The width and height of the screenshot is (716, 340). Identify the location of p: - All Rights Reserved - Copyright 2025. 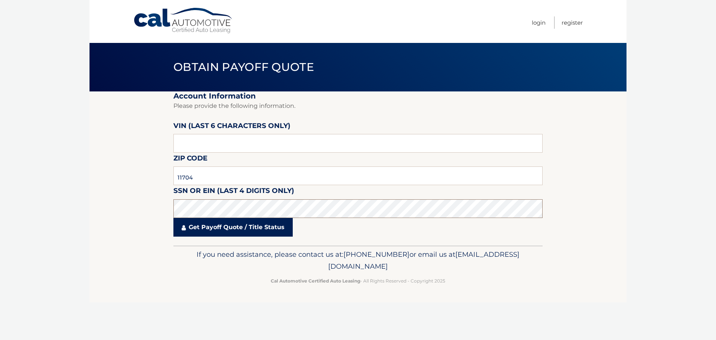
(358, 280).